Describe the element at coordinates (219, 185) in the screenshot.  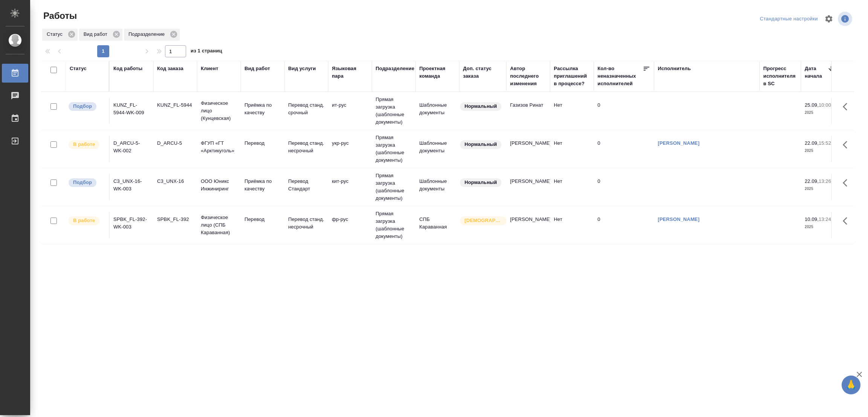
I see `p: ООО Юникс Инжиниринг` at that location.